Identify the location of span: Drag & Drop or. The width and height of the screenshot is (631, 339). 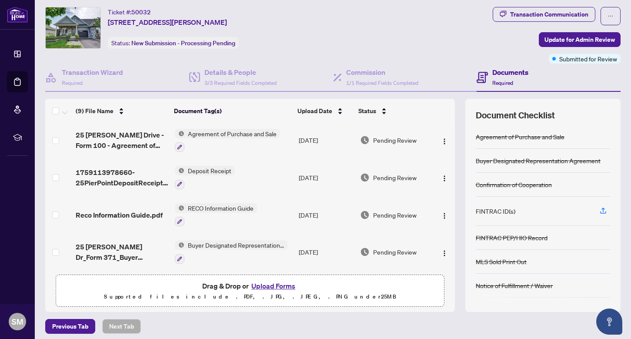
(250, 286).